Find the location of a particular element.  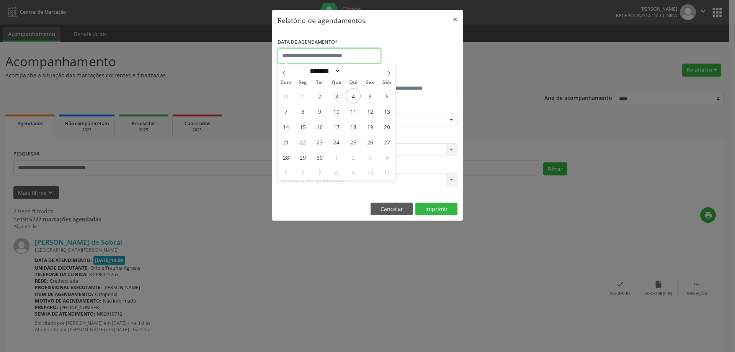

span: Seg is located at coordinates (303, 82).